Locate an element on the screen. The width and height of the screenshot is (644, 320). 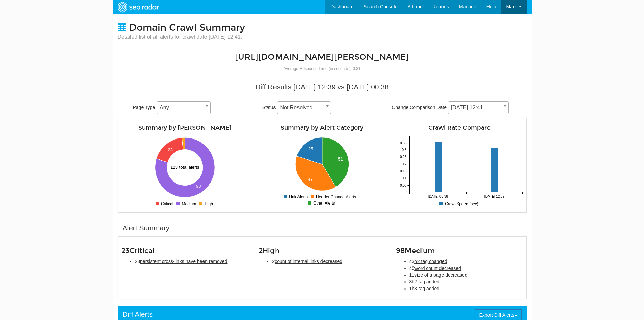
span: Search Console is located at coordinates (381, 7).